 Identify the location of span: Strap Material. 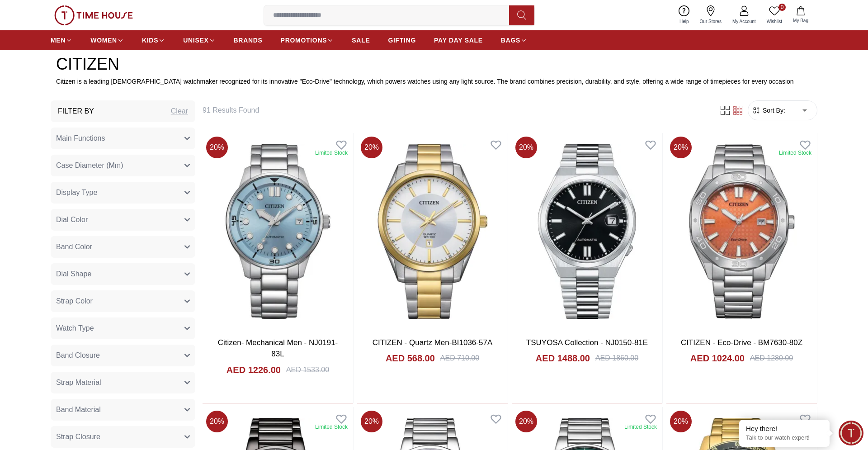
(79, 382).